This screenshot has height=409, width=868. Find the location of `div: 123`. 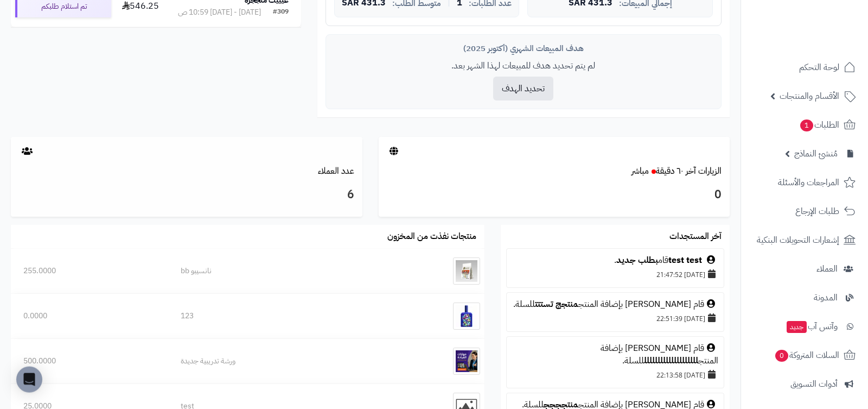

div: 123 is located at coordinates (277, 316).